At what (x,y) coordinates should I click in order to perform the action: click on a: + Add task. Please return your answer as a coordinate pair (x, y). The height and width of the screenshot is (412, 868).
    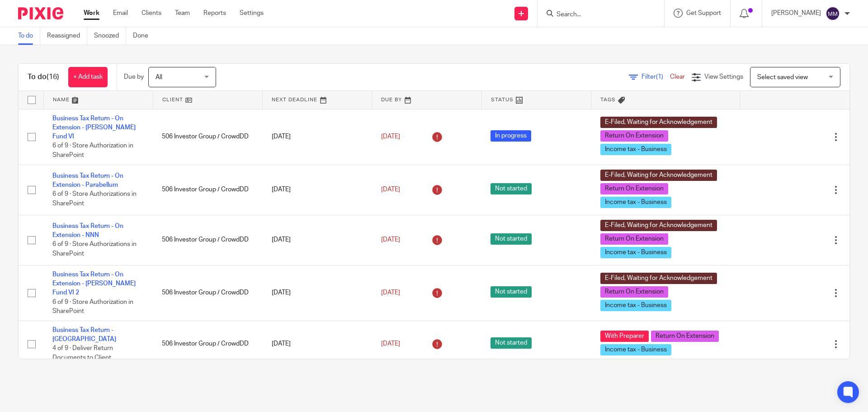
    Looking at the image, I should click on (88, 77).